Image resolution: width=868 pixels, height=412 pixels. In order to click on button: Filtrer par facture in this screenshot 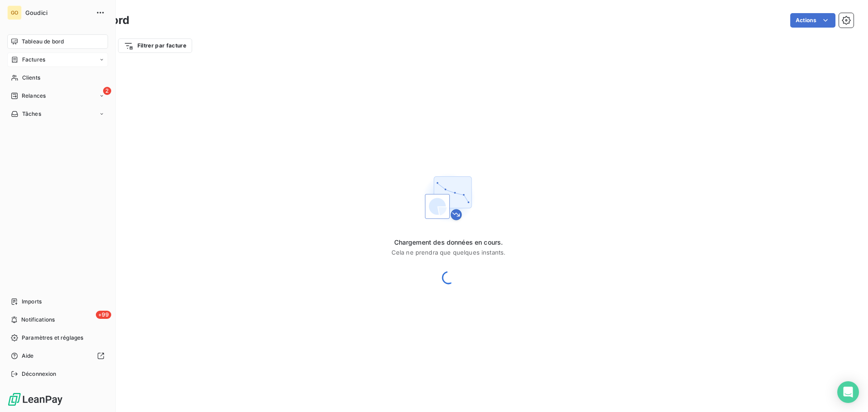, I will do `click(155, 46)`.